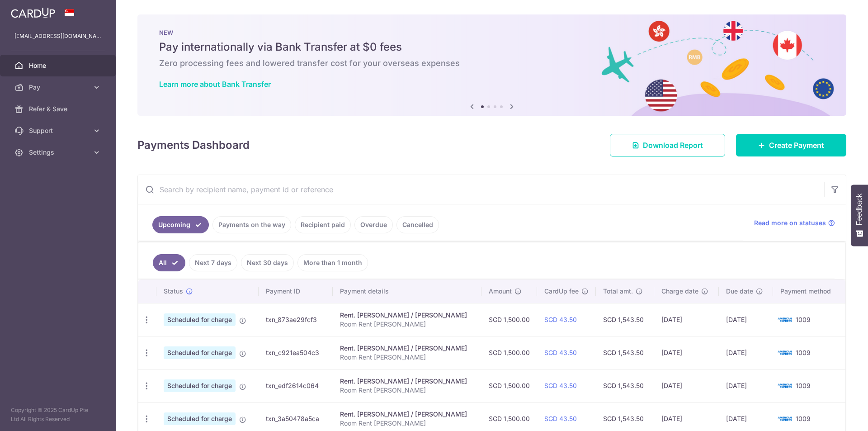 The height and width of the screenshot is (431, 868). I want to click on span: Amount, so click(500, 291).